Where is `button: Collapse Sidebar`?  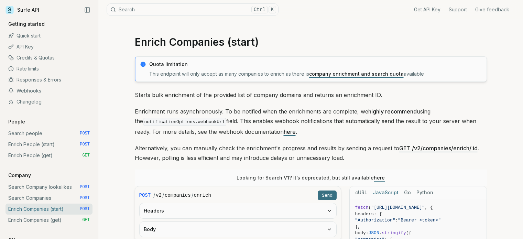
button: Collapse Sidebar is located at coordinates (87, 10).